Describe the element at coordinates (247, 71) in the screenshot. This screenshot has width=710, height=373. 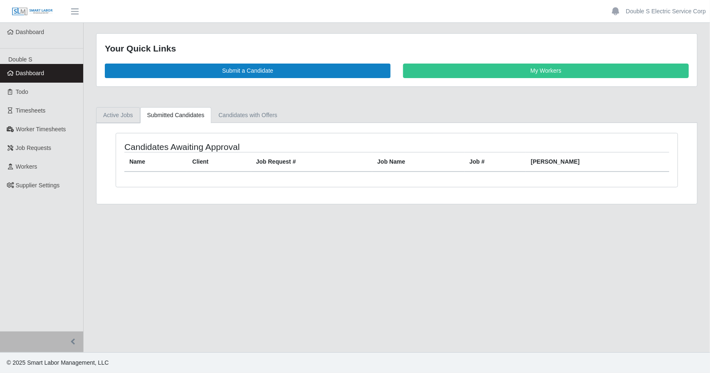
I see `a: Submit a Candidate` at that location.